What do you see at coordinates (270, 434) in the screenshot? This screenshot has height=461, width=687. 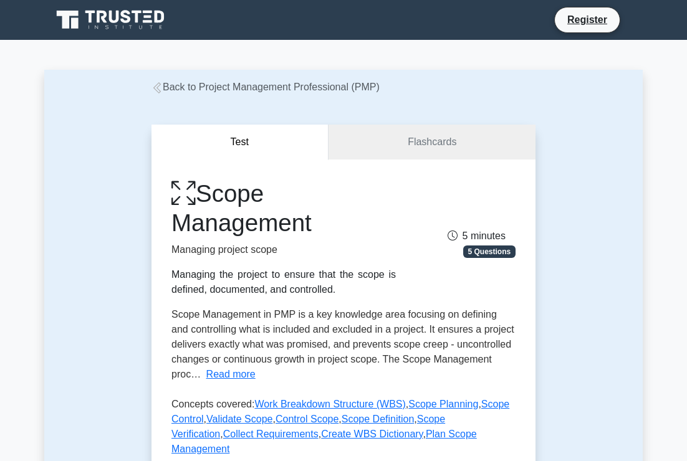 I see `a: Collect Requirements` at bounding box center [270, 434].